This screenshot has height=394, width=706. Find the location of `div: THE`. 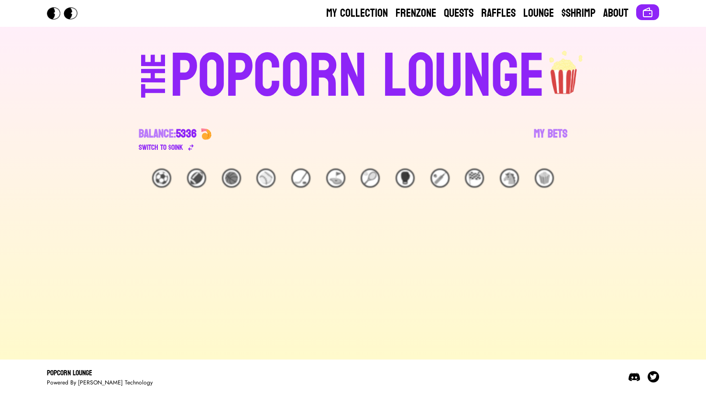

div: THE is located at coordinates (154, 85).